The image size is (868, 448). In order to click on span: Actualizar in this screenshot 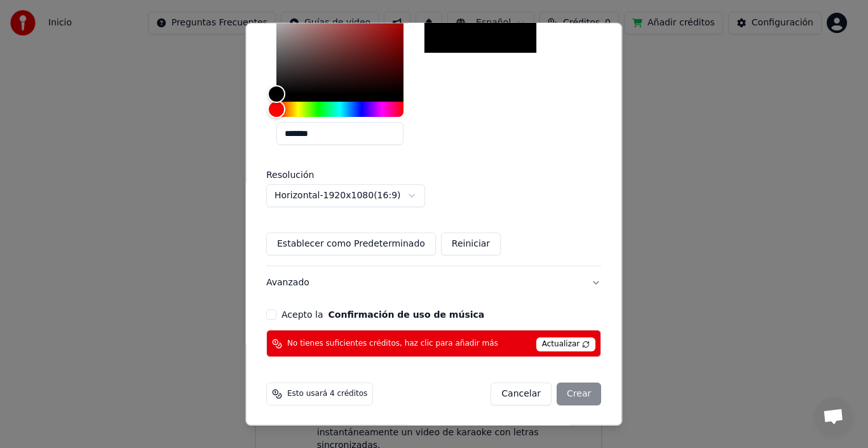, I will do `click(566, 345)`.